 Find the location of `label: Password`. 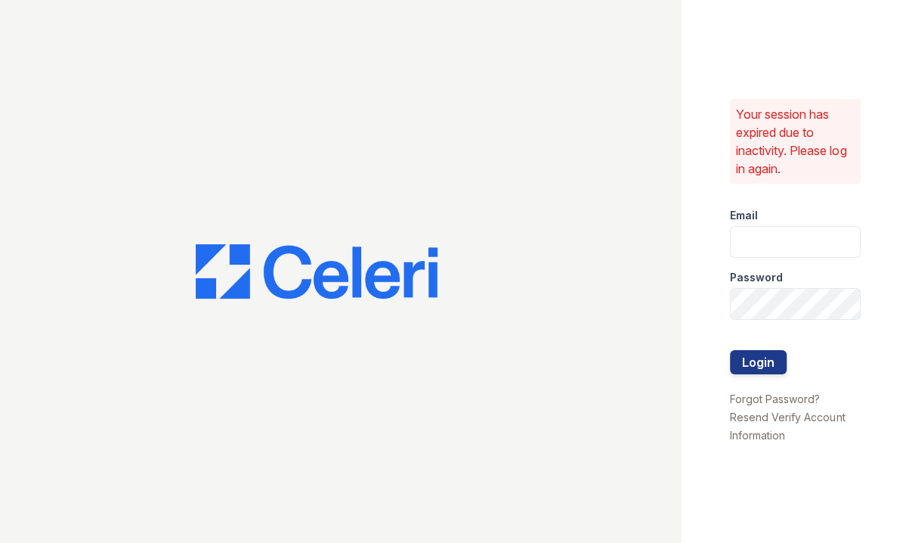

label: Password is located at coordinates (757, 277).